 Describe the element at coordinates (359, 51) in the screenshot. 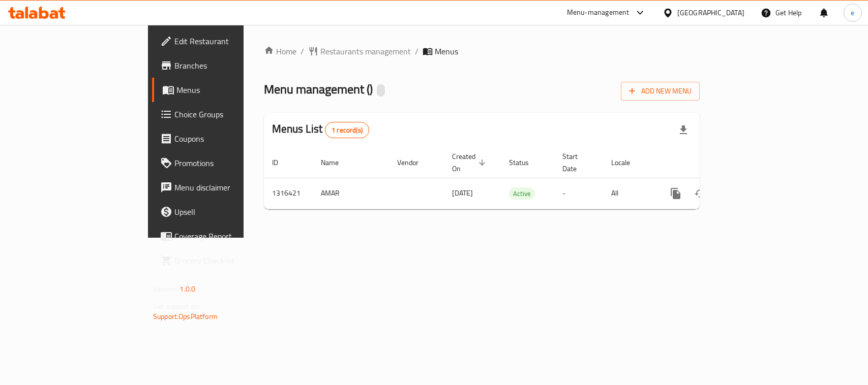

I see `a: Restaurants management` at that location.